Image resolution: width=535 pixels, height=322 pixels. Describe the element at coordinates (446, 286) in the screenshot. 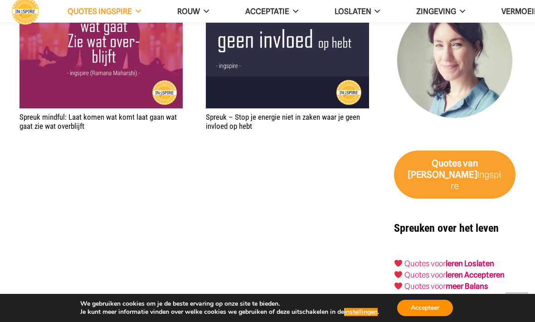

I see `a: Quotes voormeer Balans` at that location.